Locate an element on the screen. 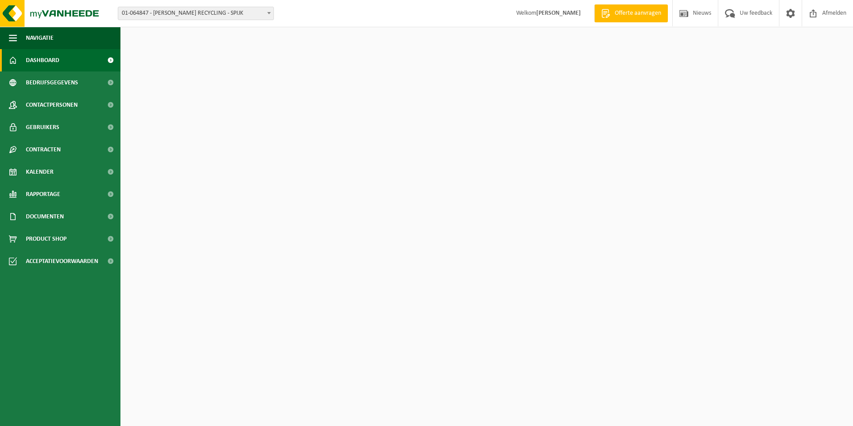 The height and width of the screenshot is (426, 853). span: Kalender is located at coordinates (40, 172).